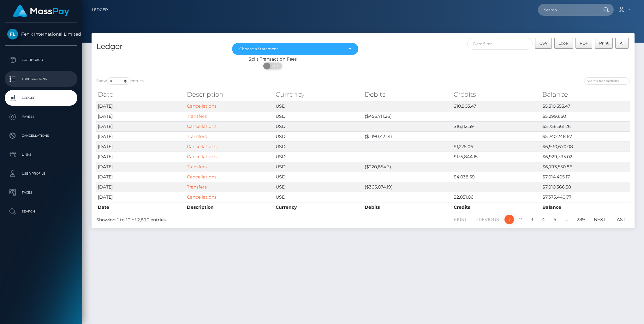 The image size is (644, 324). I want to click on a: Last, so click(620, 219).